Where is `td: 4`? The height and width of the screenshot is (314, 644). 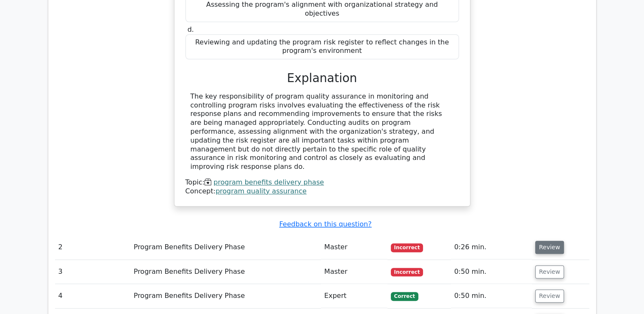
td: 4 is located at coordinates (93, 296).